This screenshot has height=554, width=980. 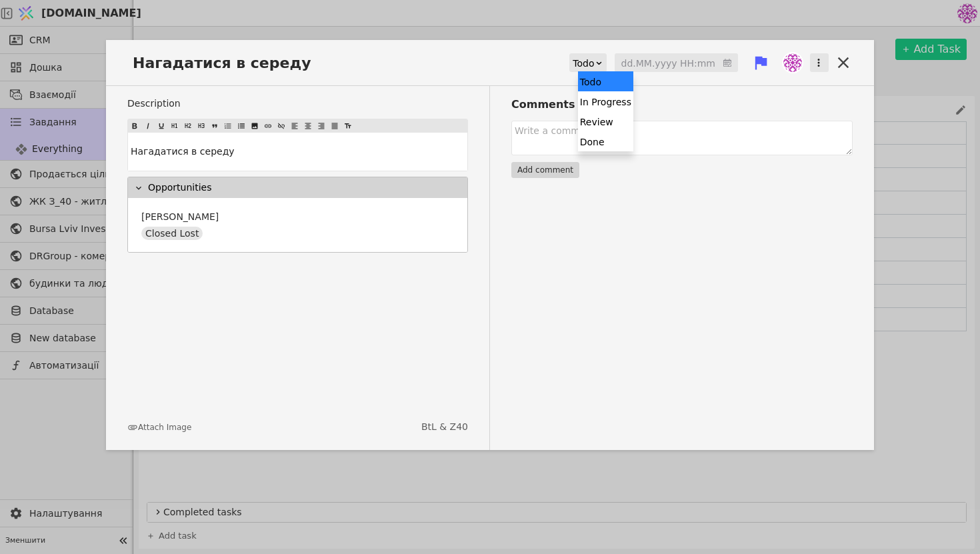 What do you see at coordinates (297, 103) in the screenshot?
I see `label: Description` at bounding box center [297, 103].